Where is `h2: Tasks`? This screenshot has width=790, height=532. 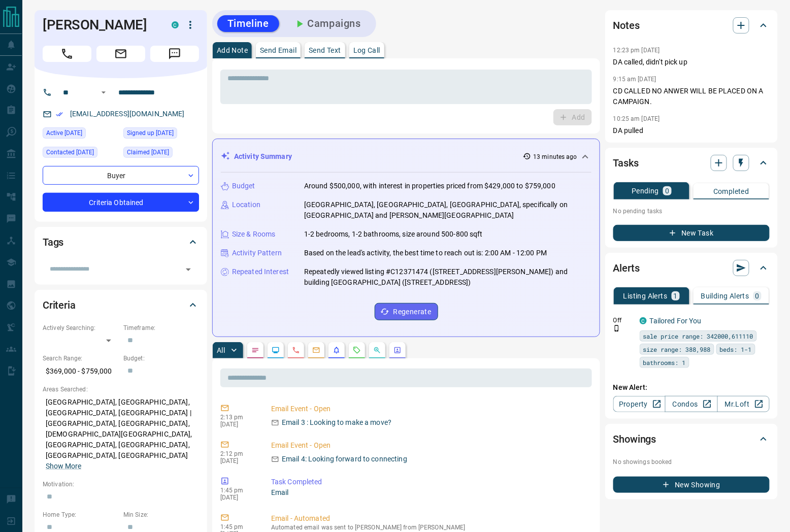
h2: Tasks is located at coordinates (626, 163).